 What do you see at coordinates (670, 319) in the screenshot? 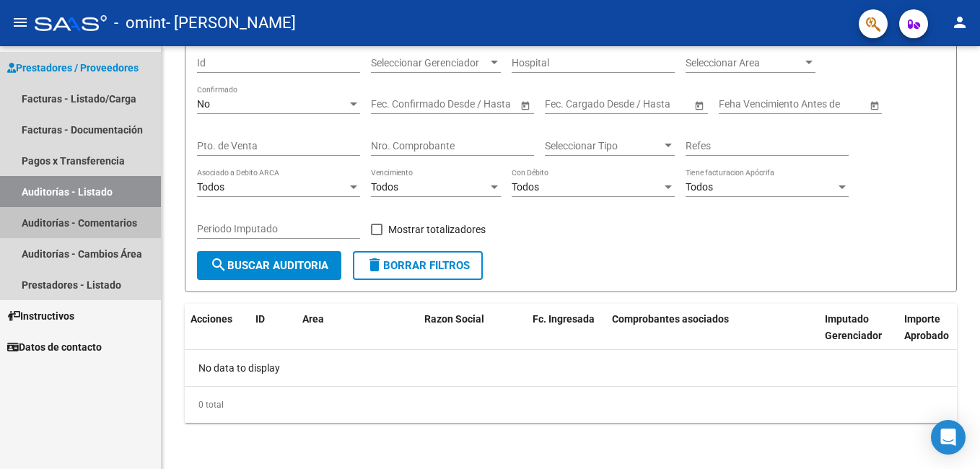
I see `span: Comprobantes asociados` at bounding box center [670, 319].